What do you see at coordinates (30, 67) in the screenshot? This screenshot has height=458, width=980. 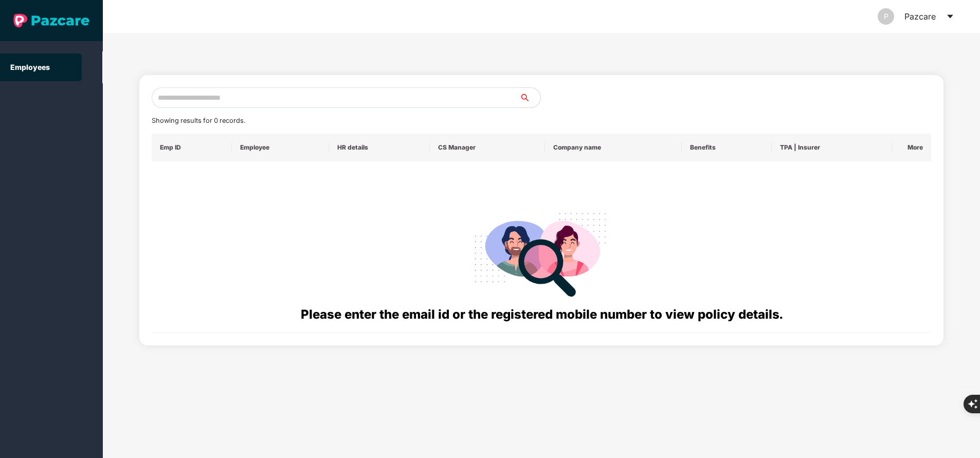 I see `a: Employees` at bounding box center [30, 67].